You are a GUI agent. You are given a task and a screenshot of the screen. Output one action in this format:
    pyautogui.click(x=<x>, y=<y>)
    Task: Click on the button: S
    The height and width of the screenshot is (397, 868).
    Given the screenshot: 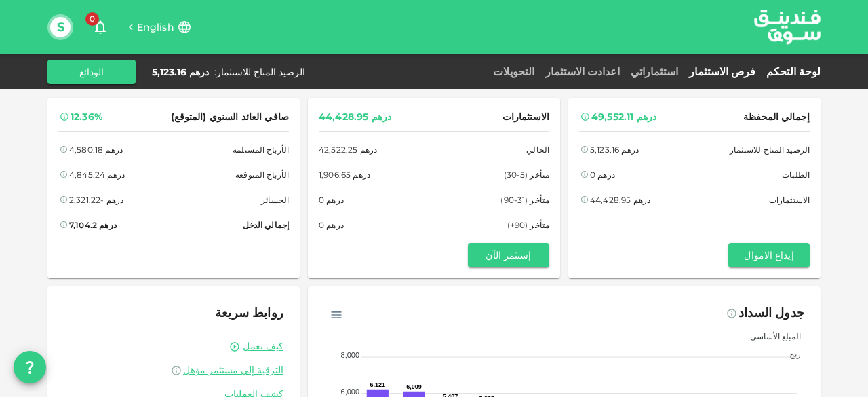 What is the action you would take?
    pyautogui.click(x=61, y=27)
    